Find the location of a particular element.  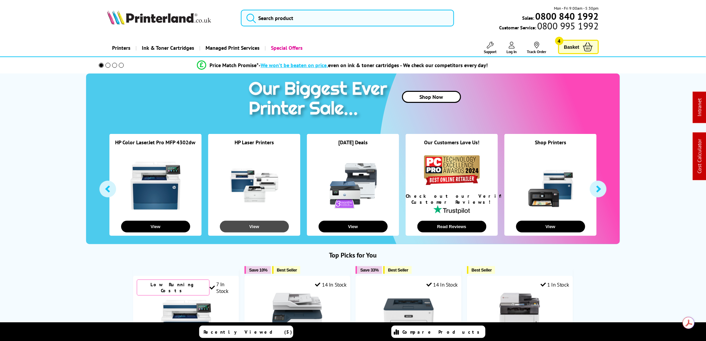

span: Ink & Toner Cartridges is located at coordinates (168, 48).